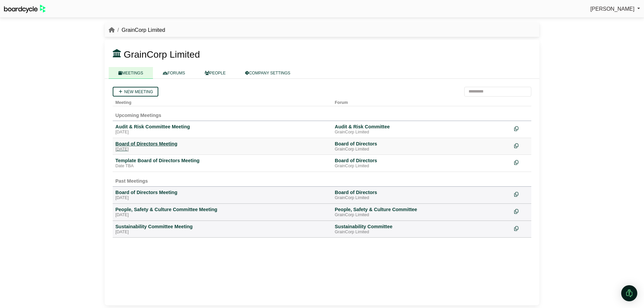  Describe the element at coordinates (222, 161) in the screenshot. I see `div: Template Board of Directors Meeting` at that location.